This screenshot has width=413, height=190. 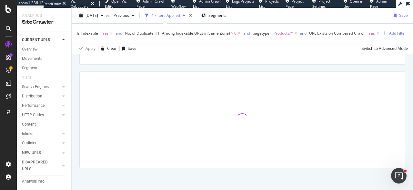 I want to click on button: Segments, so click(x=214, y=15).